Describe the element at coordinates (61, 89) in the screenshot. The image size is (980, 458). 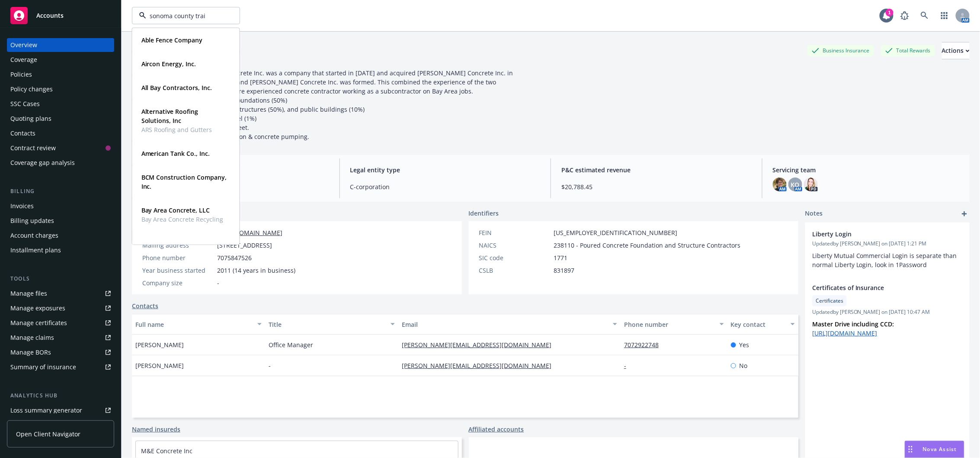
I see `a: Policy changes` at that location.